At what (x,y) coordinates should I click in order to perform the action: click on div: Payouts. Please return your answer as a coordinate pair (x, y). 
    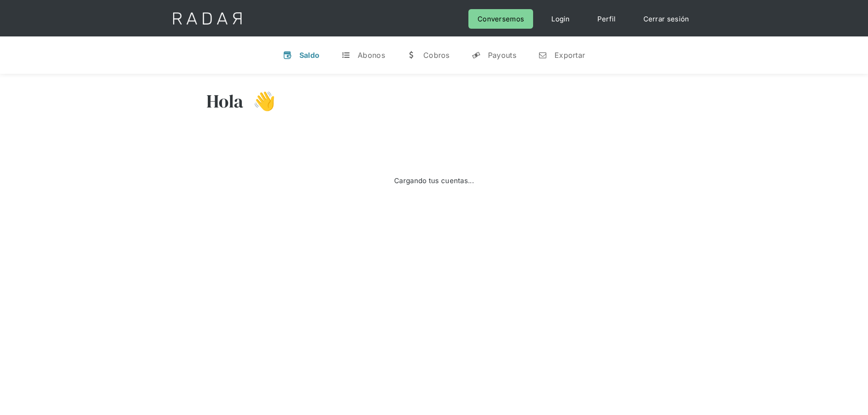
    Looking at the image, I should click on (502, 55).